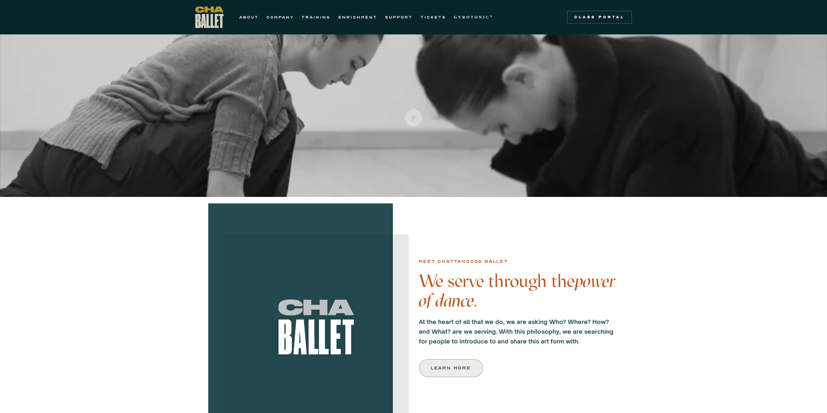 The width and height of the screenshot is (827, 413). What do you see at coordinates (358, 17) in the screenshot?
I see `a: ENRICHMENT` at bounding box center [358, 17].